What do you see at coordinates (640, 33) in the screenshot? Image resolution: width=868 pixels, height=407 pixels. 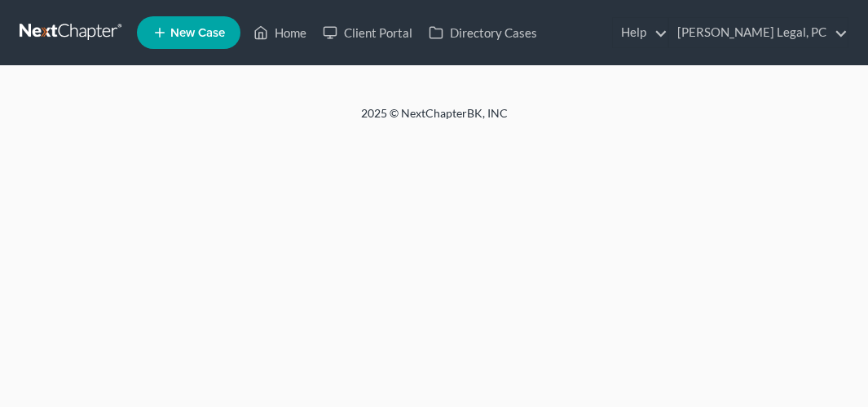 I see `a: Help` at bounding box center [640, 33].